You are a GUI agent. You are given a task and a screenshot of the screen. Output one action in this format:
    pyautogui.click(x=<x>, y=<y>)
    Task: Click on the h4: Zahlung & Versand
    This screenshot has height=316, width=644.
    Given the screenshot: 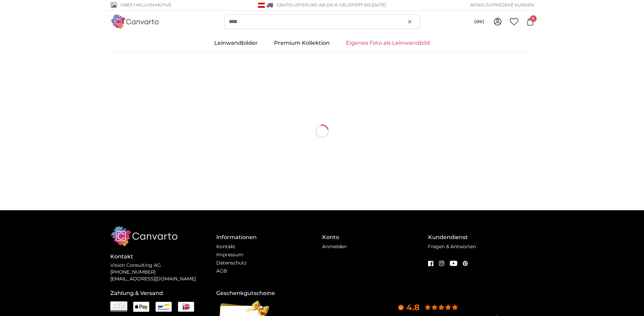 What is the action you would take?
    pyautogui.click(x=163, y=293)
    